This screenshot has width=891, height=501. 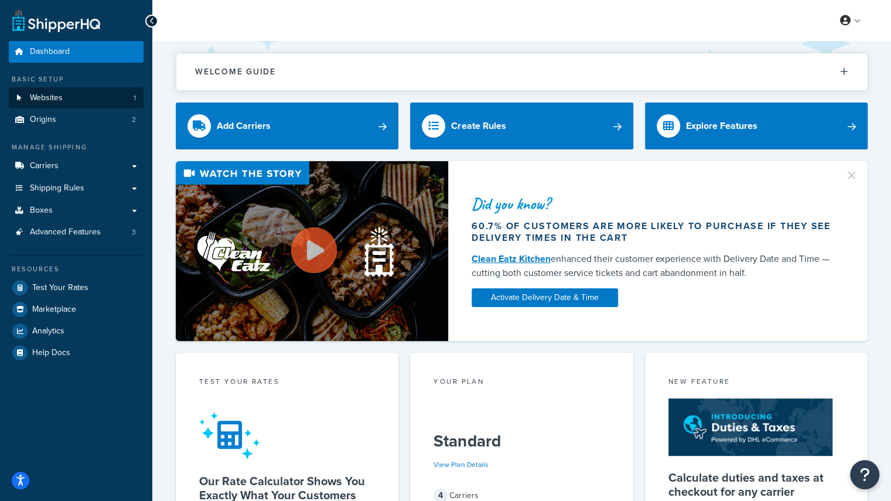 I want to click on button: Welcome Guide, so click(x=522, y=71).